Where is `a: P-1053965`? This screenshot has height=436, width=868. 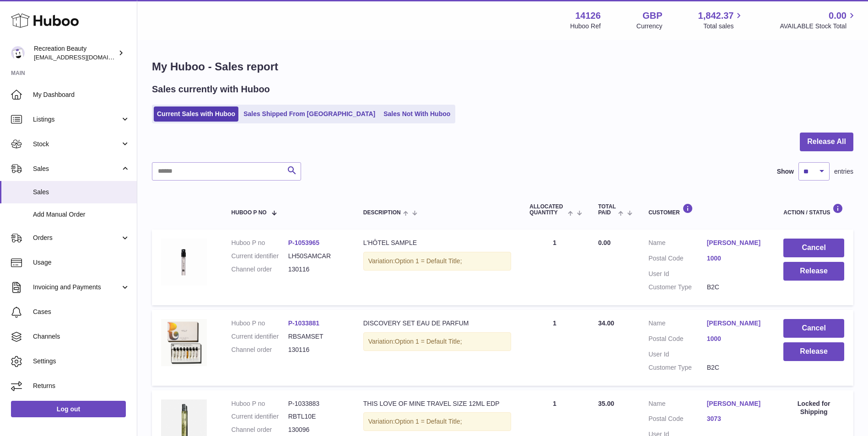
a: P-1053965 is located at coordinates (304, 242).